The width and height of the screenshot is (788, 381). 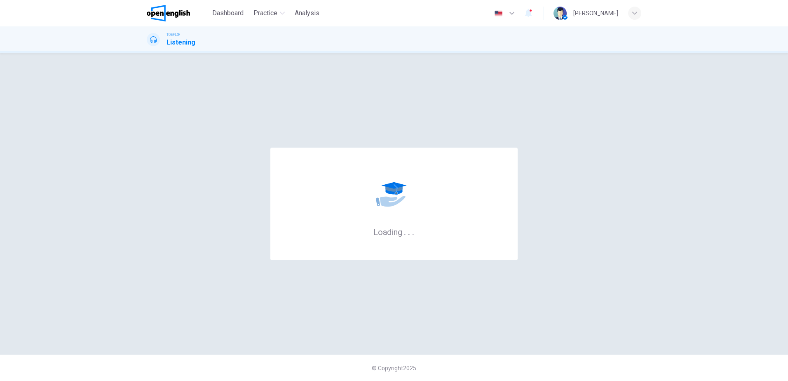 I want to click on img: Profile picture, so click(x=560, y=13).